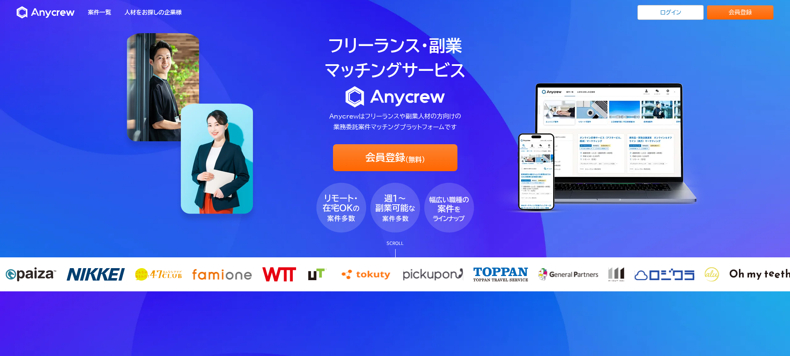 This screenshot has height=356, width=790. I want to click on img: famione, so click(221, 275).